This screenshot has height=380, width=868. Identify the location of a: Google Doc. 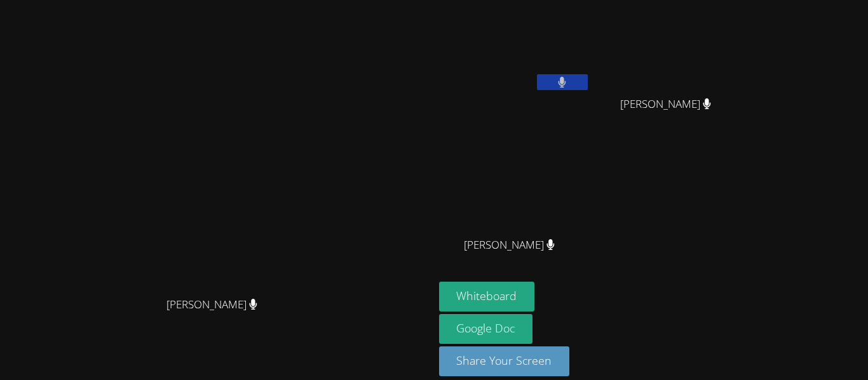
(486, 329).